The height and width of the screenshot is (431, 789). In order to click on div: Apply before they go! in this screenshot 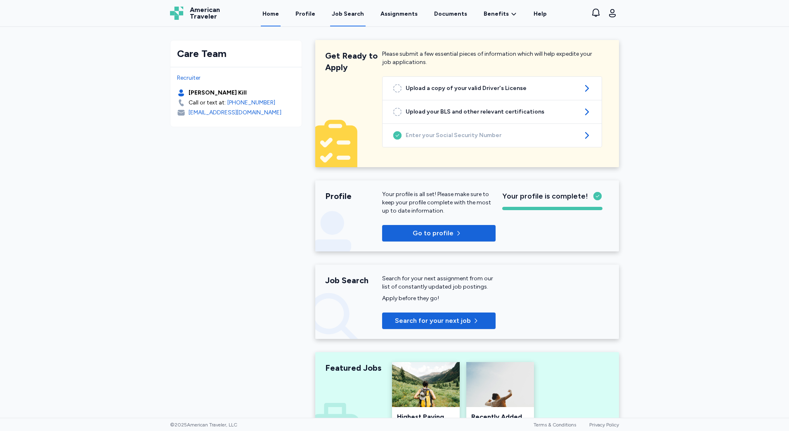, I will do `click(439, 298)`.